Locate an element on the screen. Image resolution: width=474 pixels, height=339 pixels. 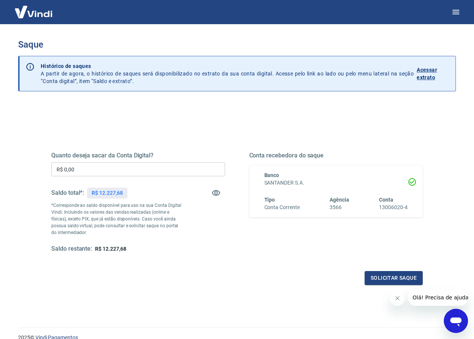
span: Agência is located at coordinates (340, 200).